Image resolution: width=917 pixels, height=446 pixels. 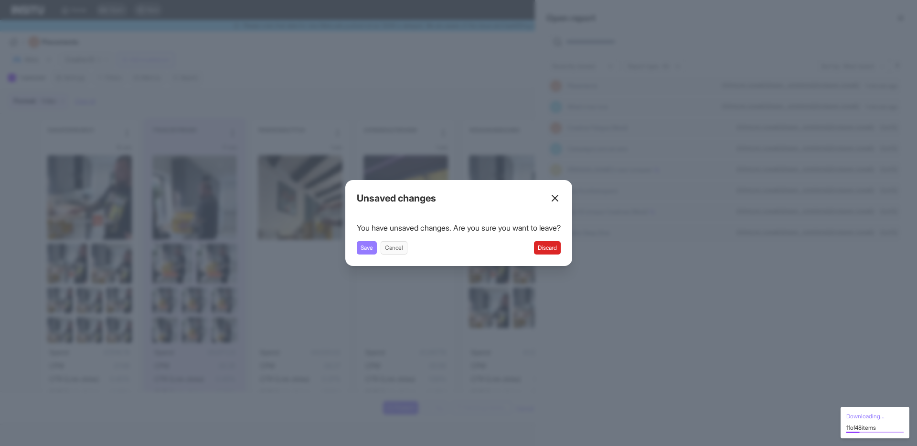 I want to click on p: You have unsaved changes. Are you sure you want to leave?, so click(x=458, y=228).